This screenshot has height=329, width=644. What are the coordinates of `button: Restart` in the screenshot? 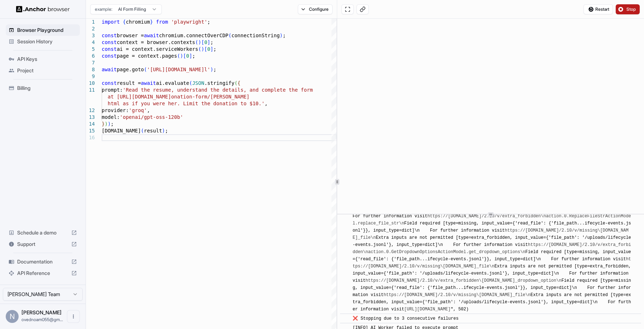 It's located at (598, 9).